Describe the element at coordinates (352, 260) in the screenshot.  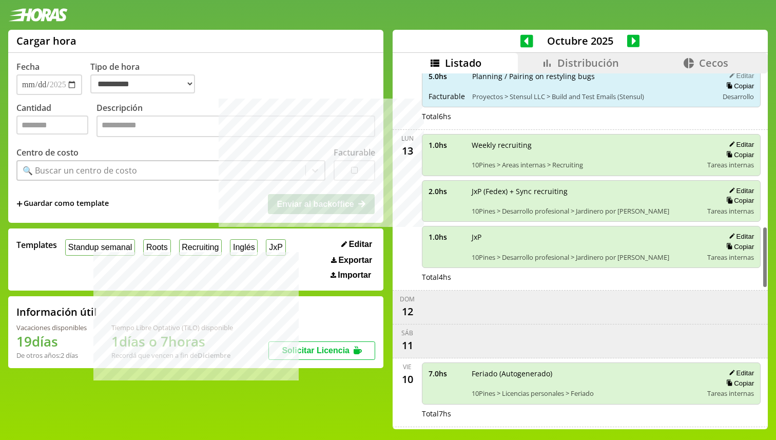
I see `button: Exportar` at that location.